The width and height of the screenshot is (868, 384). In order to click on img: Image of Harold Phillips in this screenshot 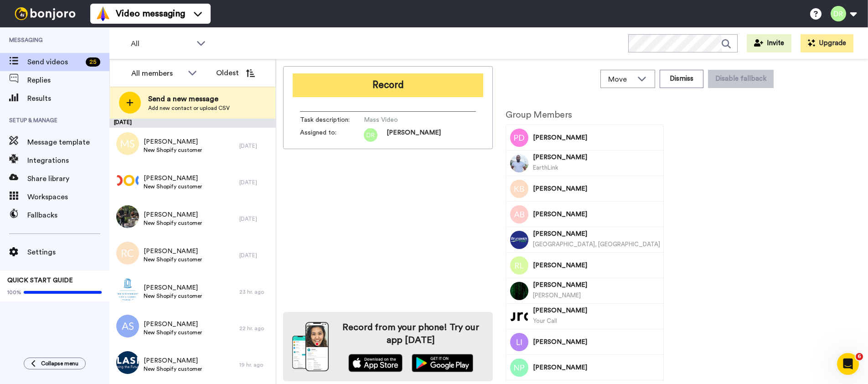, I will do `click(519, 163)`.